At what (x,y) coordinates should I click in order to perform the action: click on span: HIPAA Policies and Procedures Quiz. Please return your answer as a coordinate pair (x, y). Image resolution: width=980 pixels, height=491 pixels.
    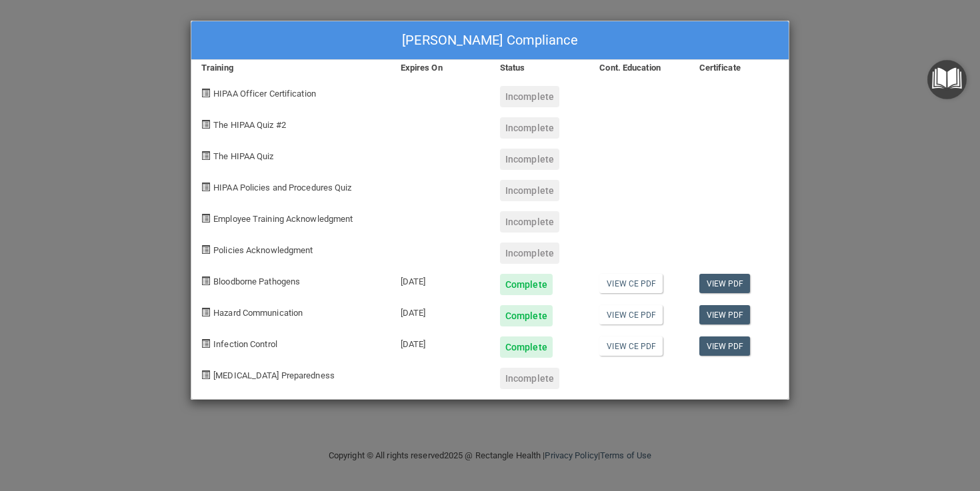
    Looking at the image, I should click on (282, 187).